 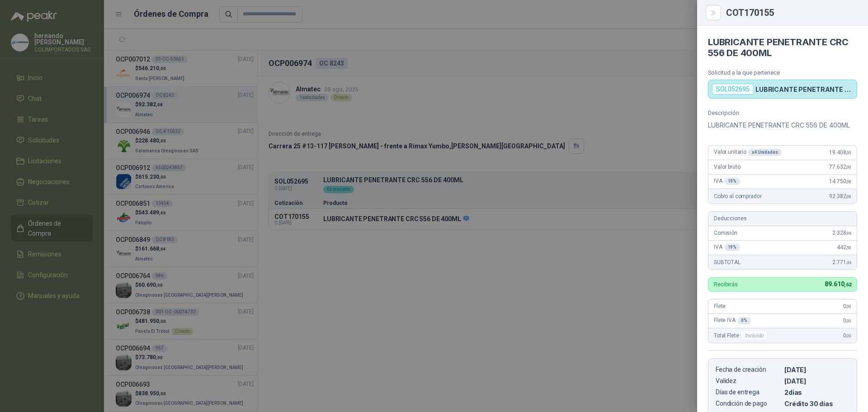 What do you see at coordinates (748, 152) in the screenshot?
I see `span: Valor unitario` at bounding box center [748, 152].